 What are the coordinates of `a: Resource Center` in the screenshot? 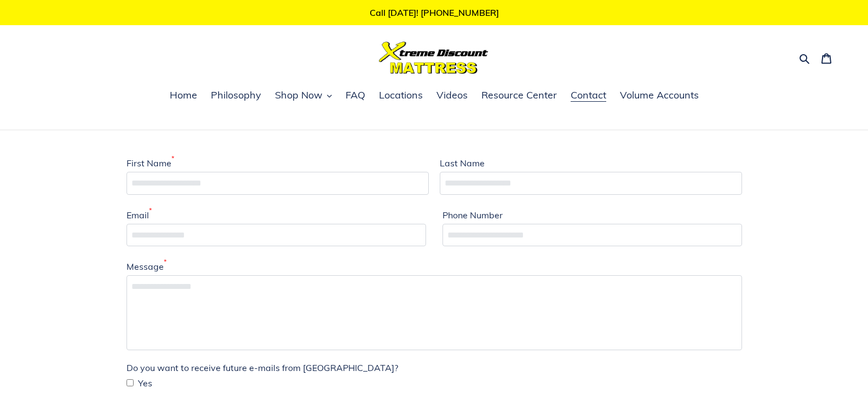 It's located at (520, 96).